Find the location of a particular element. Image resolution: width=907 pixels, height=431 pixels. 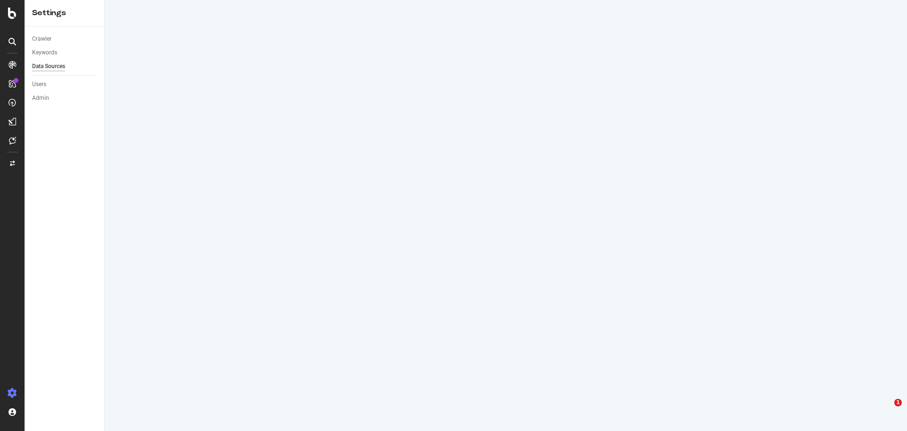

a: Data Sources is located at coordinates (65, 66).